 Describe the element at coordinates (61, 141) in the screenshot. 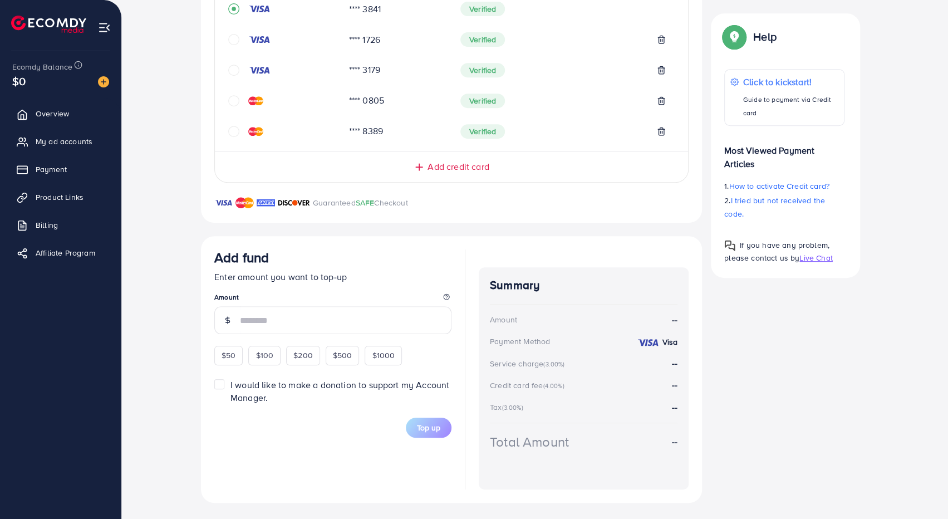

I see `a: My ad accounts` at that location.